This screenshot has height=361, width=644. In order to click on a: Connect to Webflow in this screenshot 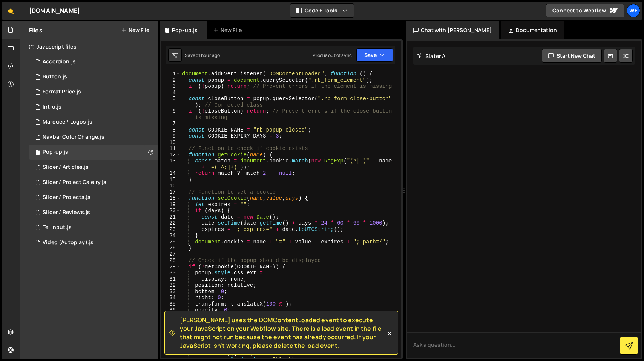, I will do `click(585, 10)`.